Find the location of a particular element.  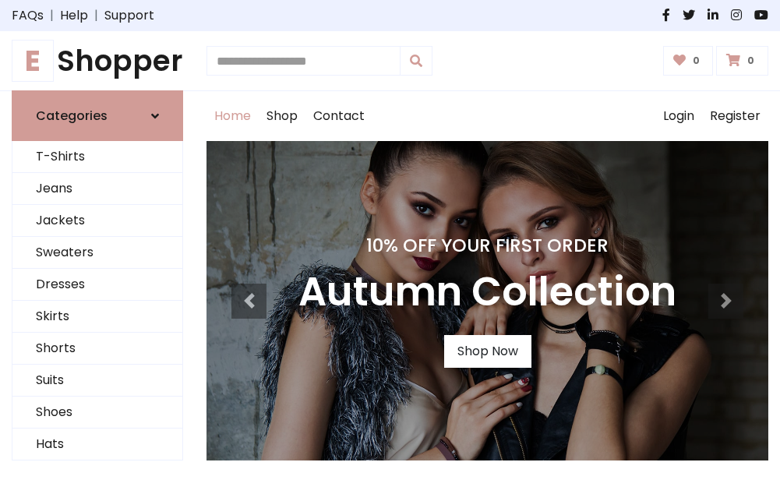

a: Hats is located at coordinates (97, 444).